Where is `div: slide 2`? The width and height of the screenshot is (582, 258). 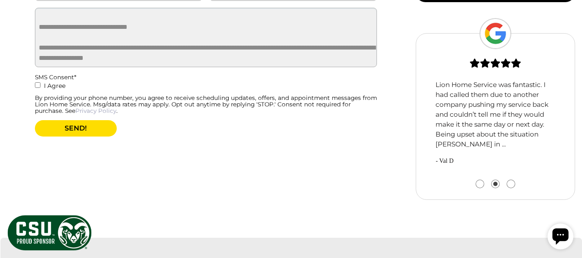
div: slide 2 is located at coordinates (496, 104).